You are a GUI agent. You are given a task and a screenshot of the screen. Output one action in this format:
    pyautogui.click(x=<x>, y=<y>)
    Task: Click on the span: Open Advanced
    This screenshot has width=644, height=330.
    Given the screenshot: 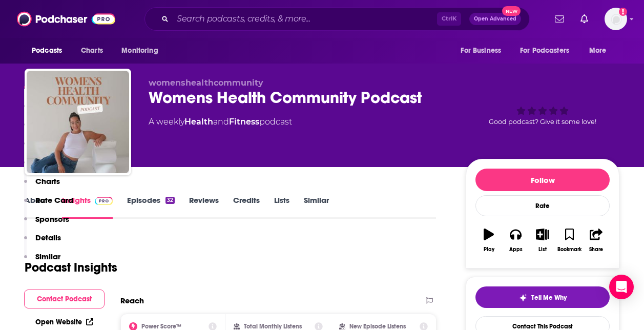 What is the action you would take?
    pyautogui.click(x=495, y=19)
    